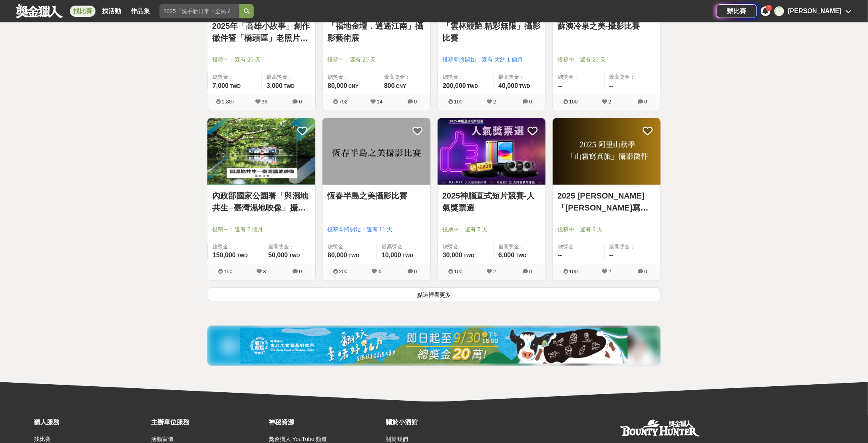  Describe the element at coordinates (225, 255) in the screenshot. I see `span: 150,000` at that location.